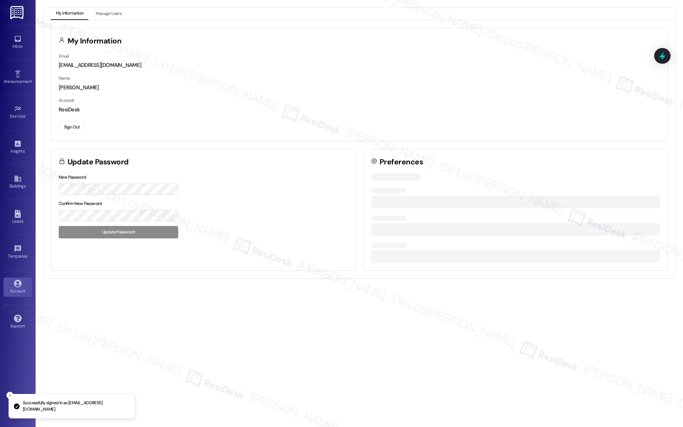  What do you see at coordinates (18, 252) in the screenshot?
I see `a: Templates •` at bounding box center [18, 252].